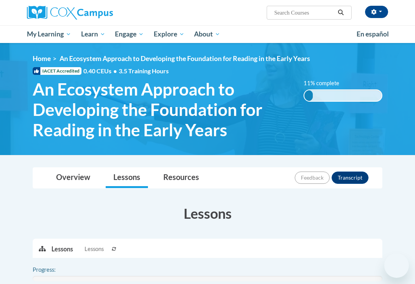 The image size is (415, 284). I want to click on span: About, so click(207, 34).